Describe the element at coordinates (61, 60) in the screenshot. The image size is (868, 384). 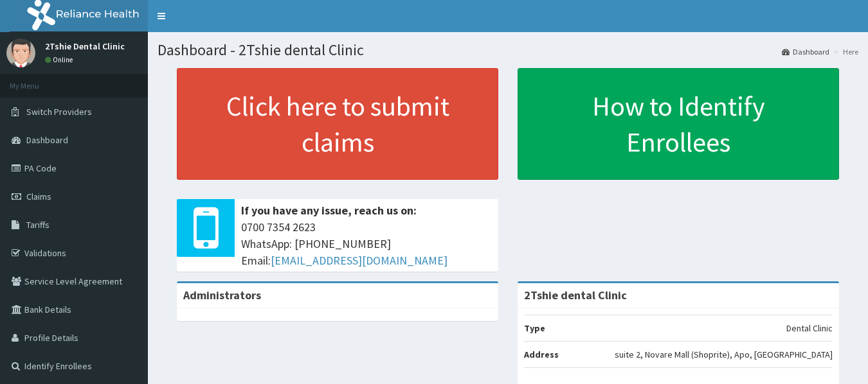
I see `a: Online` at that location.